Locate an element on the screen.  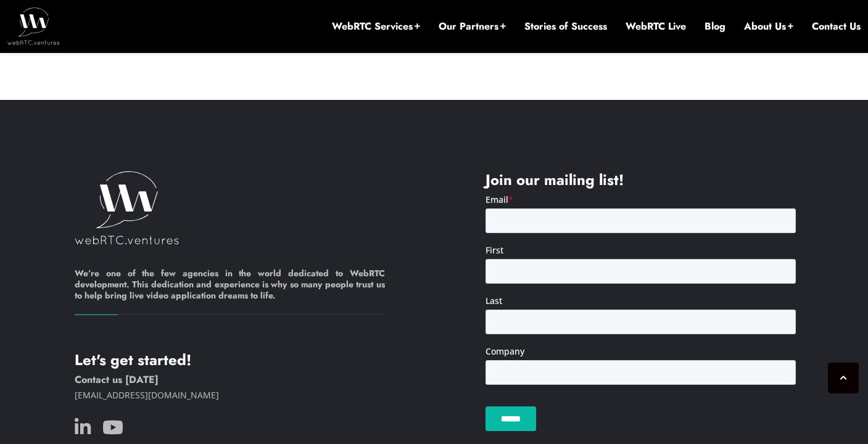
a: WebRTC Live is located at coordinates (656, 27).